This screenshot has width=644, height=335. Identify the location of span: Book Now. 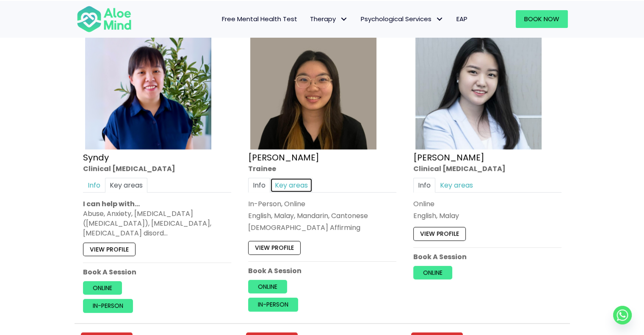
(542, 19).